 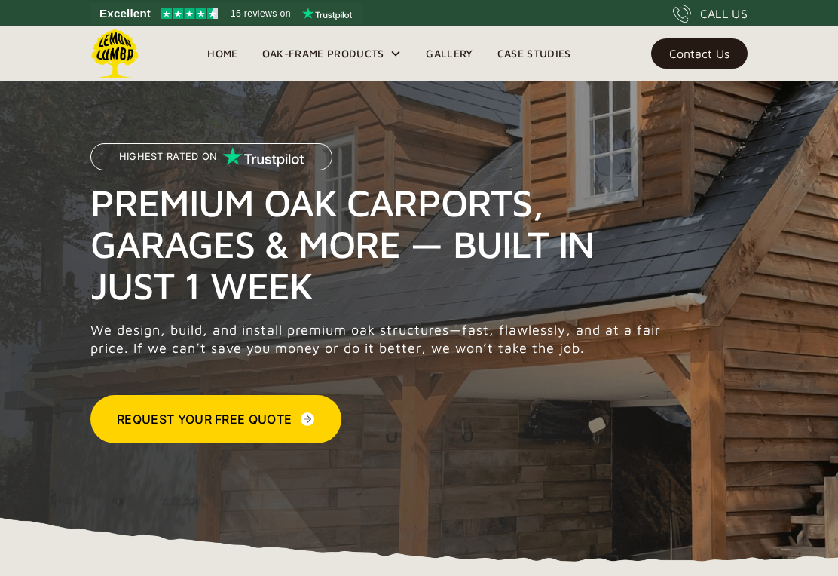 I want to click on h1: Premium Oak Carports, Garages & More — Built in Just 1 Week, so click(x=380, y=243).